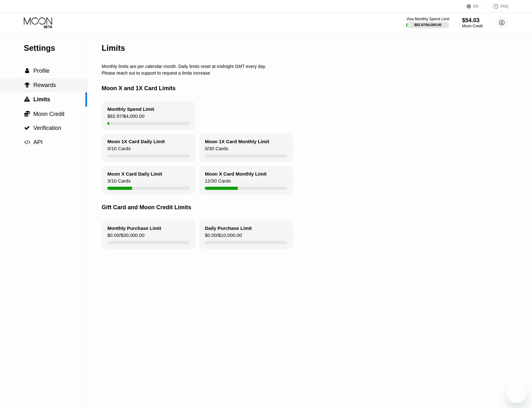 This screenshot has width=532, height=408. Describe the element at coordinates (45, 85) in the screenshot. I see `span: Rewards` at that location.